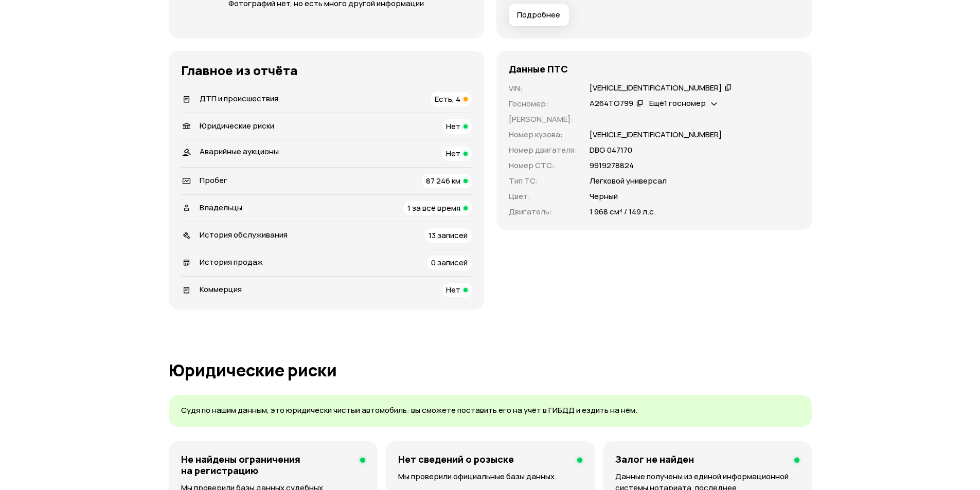 The width and height of the screenshot is (980, 490). Describe the element at coordinates (611, 150) in the screenshot. I see `p: DВG 047170` at that location.